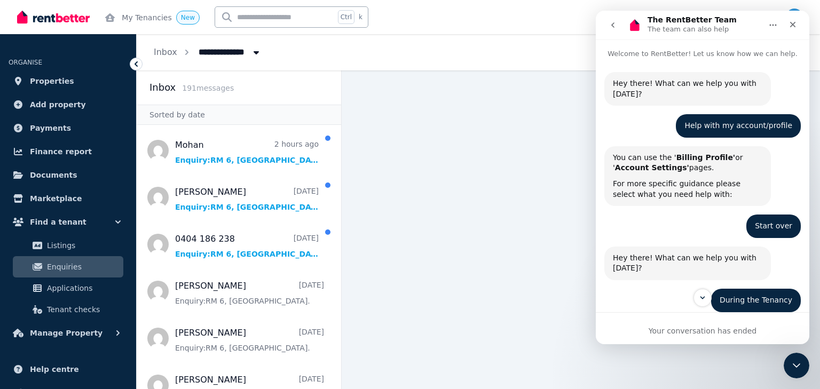 The image size is (820, 389). I want to click on span: Applications, so click(83, 288).